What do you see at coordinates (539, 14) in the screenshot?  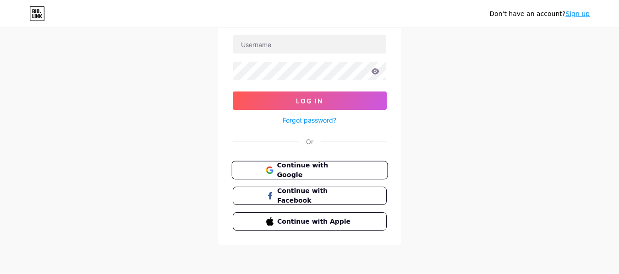 I see `div: Don't have an account?` at bounding box center [539, 14].